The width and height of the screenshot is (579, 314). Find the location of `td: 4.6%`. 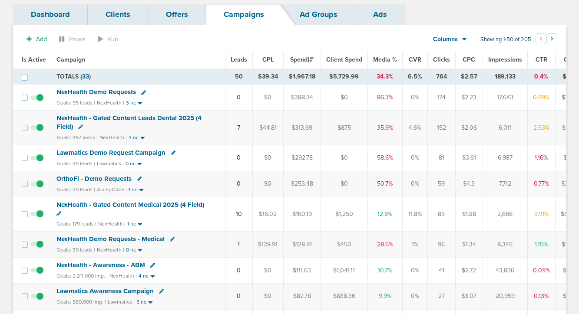

td: 4.6% is located at coordinates (414, 128).